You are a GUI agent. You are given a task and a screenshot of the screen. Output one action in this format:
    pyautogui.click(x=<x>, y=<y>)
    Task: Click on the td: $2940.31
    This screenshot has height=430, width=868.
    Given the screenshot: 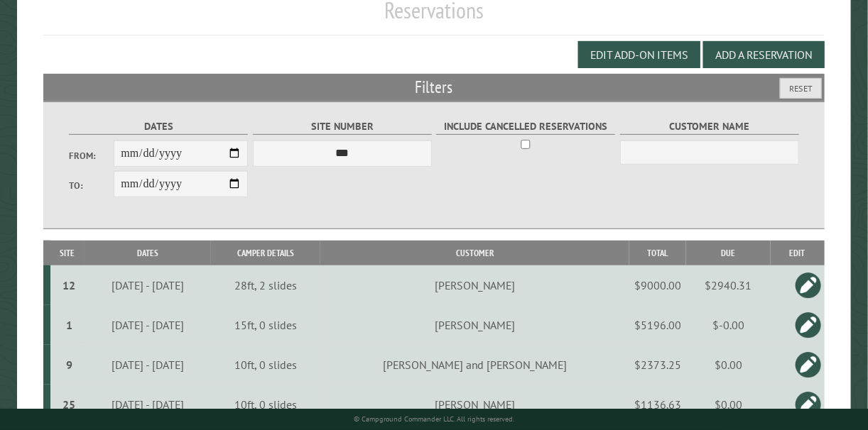 What is the action you would take?
    pyautogui.click(x=729, y=285)
    